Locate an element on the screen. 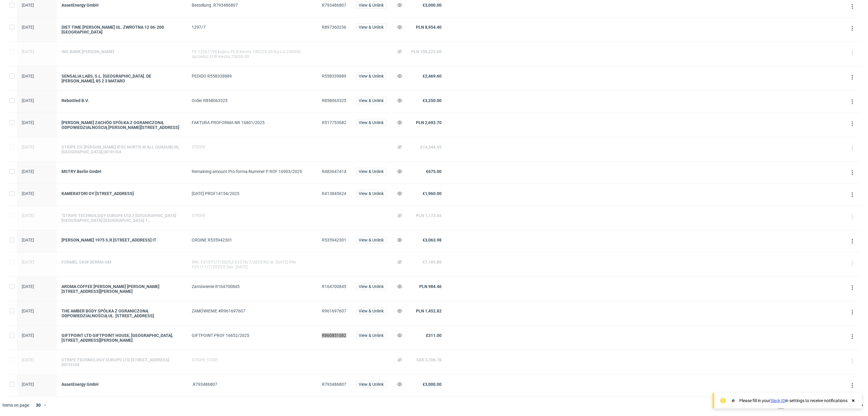 This screenshot has height=416, width=868. span: €7,185.80 is located at coordinates (432, 262).